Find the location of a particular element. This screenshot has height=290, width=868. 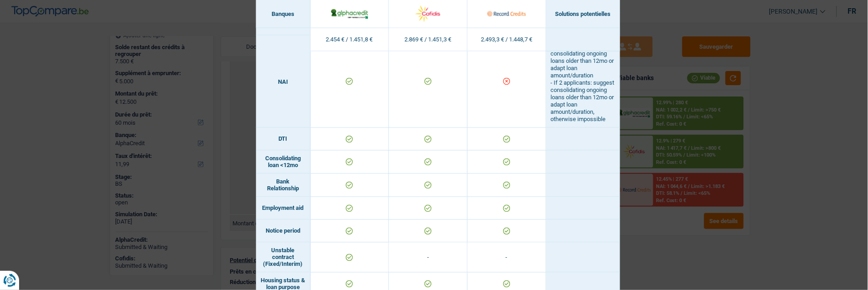

img: Record Credits is located at coordinates (507, 14).